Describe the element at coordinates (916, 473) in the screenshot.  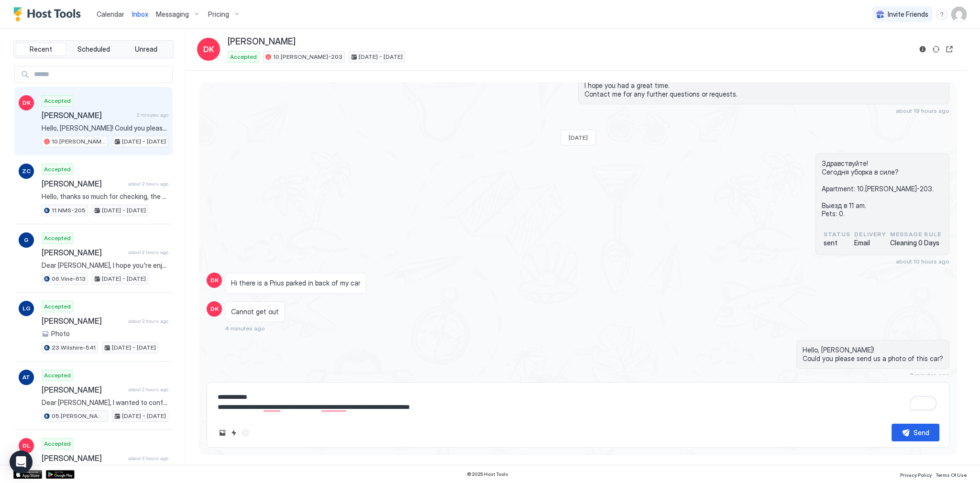
I see `a: Privacy Policy` at that location.